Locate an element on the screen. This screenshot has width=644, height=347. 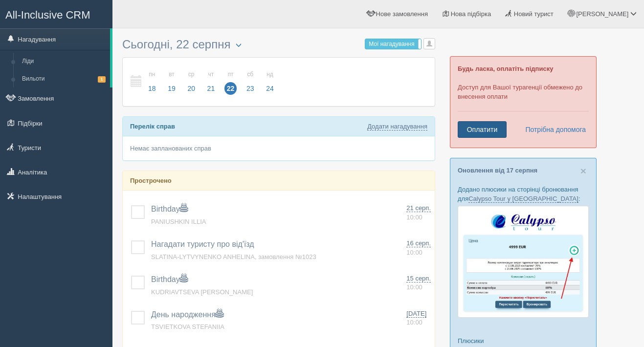
span: SLATINA-LYTVYNENKO ANHELINA, замовлення №1023 is located at coordinates (234, 256).